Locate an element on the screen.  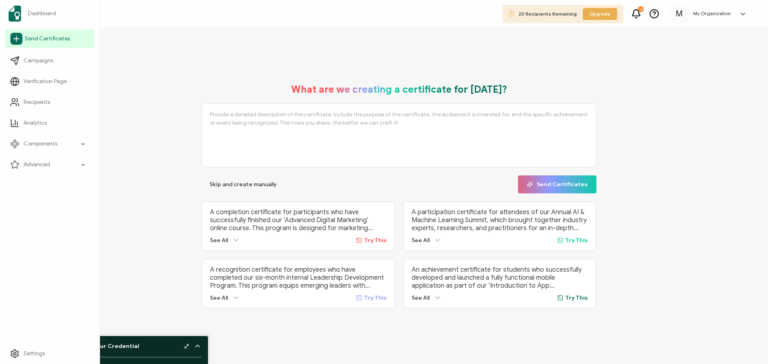
span: M is located at coordinates (679, 14).